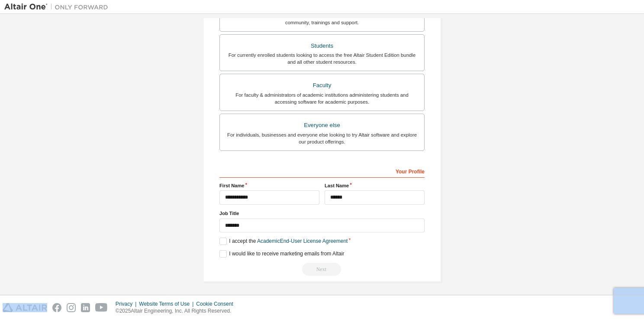 The height and width of the screenshot is (320, 644). Describe the element at coordinates (322, 213) in the screenshot. I see `label: Job Title` at that location.